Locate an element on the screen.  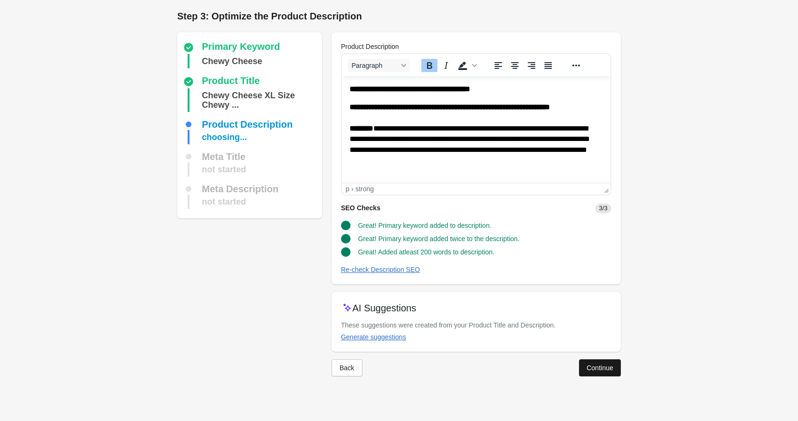
div: Chewy Cheese XL Size Chewy Treats for Dogs is located at coordinates (260, 100).